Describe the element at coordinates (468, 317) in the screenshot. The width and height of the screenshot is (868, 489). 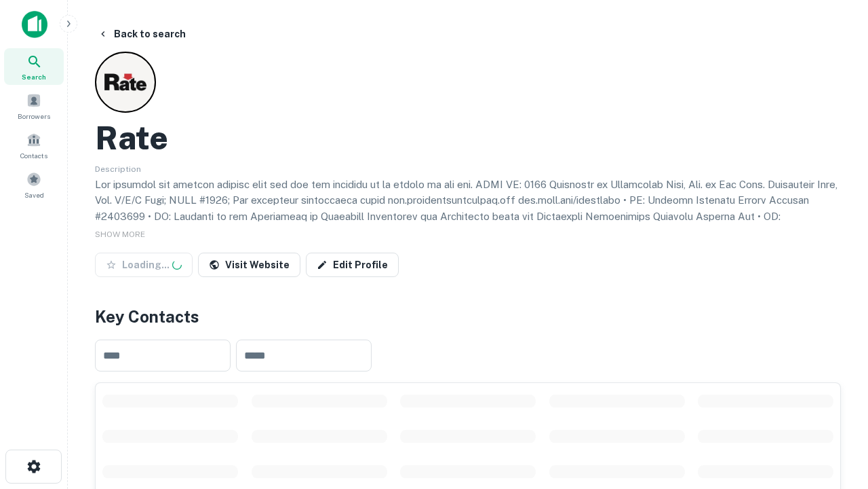
I see `h4: Key Contacts` at that location.